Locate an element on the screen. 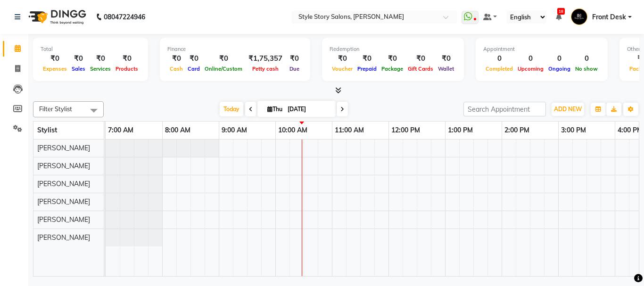 The width and height of the screenshot is (644, 286). a: 3:00 PM is located at coordinates (573, 130).